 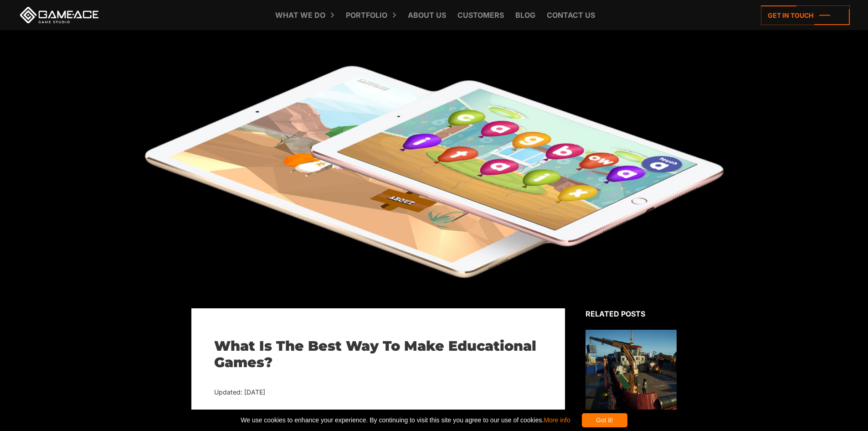 I want to click on a: More info, so click(x=557, y=420).